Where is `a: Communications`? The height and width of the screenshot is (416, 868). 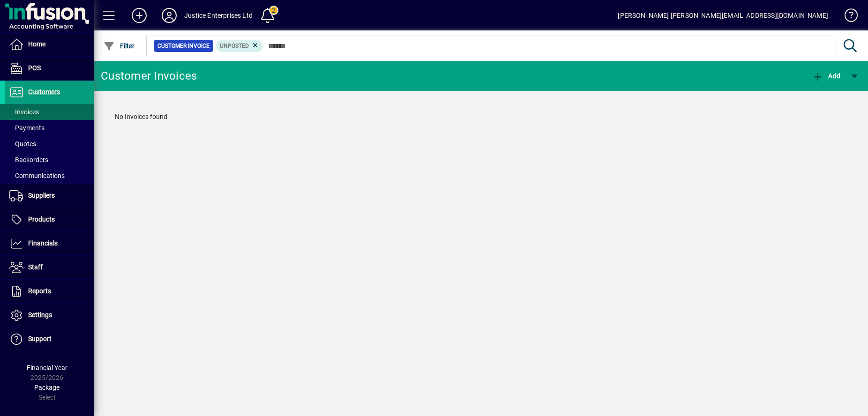 a: Communications is located at coordinates (49, 176).